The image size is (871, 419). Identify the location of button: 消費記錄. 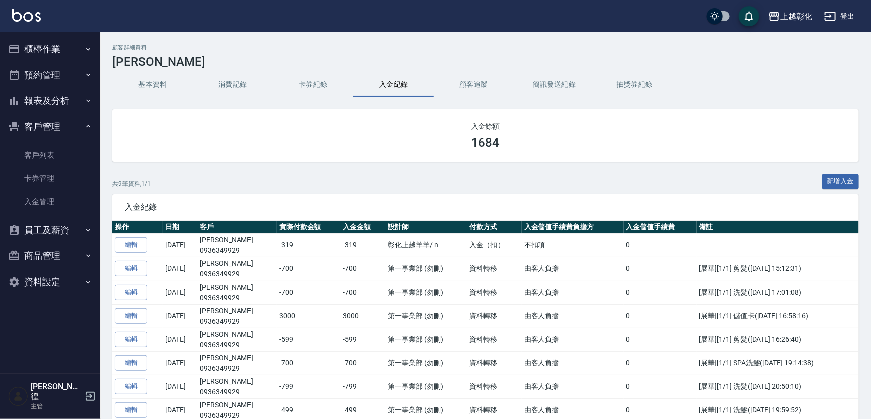
(233, 85).